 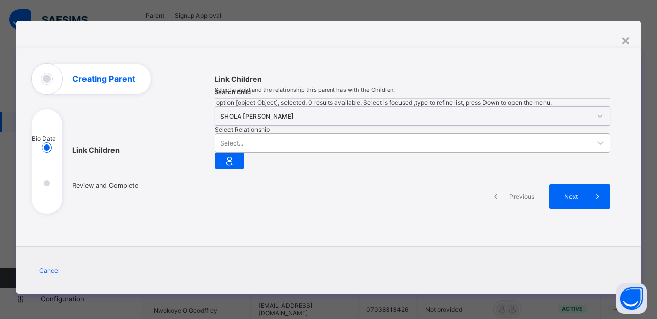 What do you see at coordinates (328, 171) in the screenshot?
I see `div: Creating Parent` at bounding box center [328, 171].